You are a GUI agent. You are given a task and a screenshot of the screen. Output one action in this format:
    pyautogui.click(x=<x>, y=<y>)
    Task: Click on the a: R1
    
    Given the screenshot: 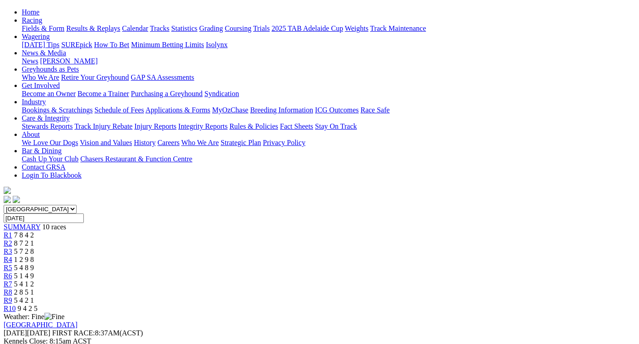 What is the action you would take?
    pyautogui.click(x=8, y=235)
    